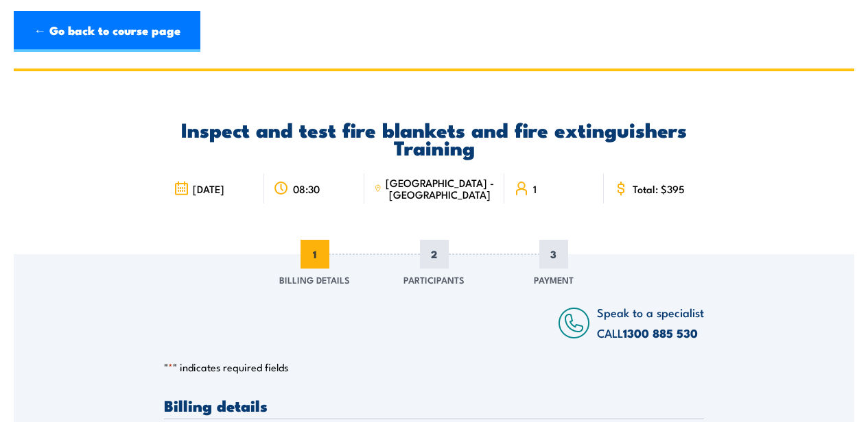 The height and width of the screenshot is (422, 868). Describe the element at coordinates (306, 189) in the screenshot. I see `span: 08:30` at that location.